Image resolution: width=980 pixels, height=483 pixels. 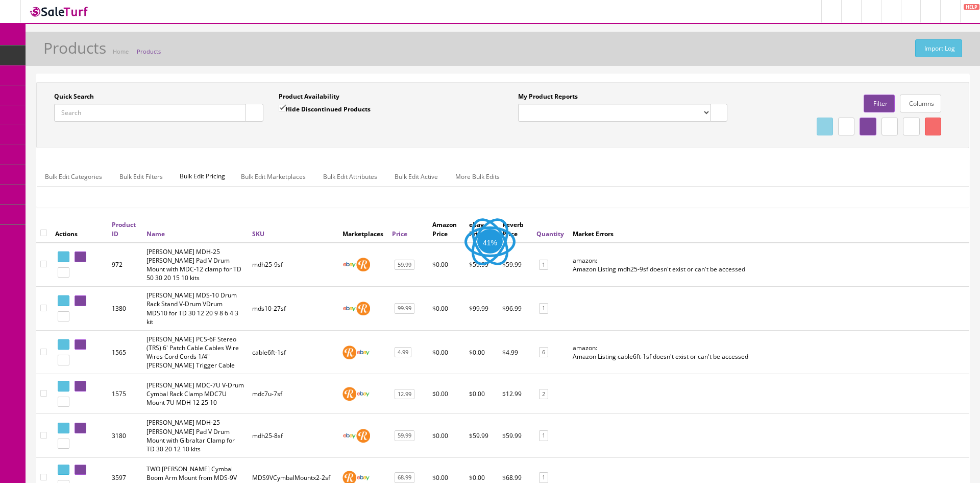 I want to click on th: Market Errors, so click(x=769, y=229).